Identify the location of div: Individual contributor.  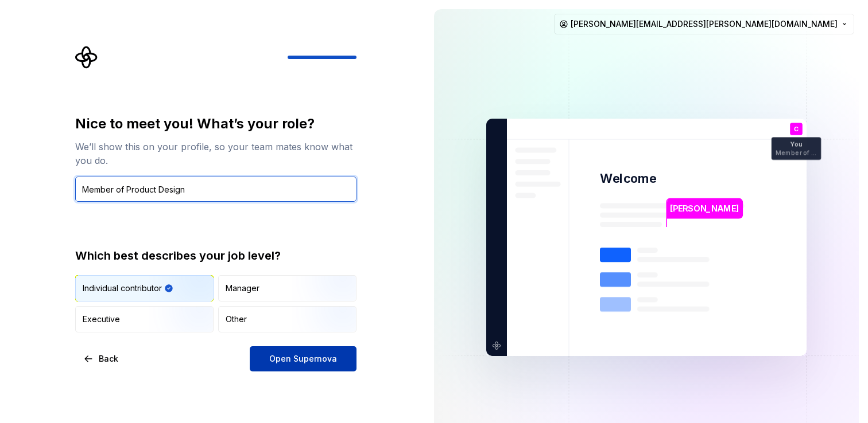
(122, 289).